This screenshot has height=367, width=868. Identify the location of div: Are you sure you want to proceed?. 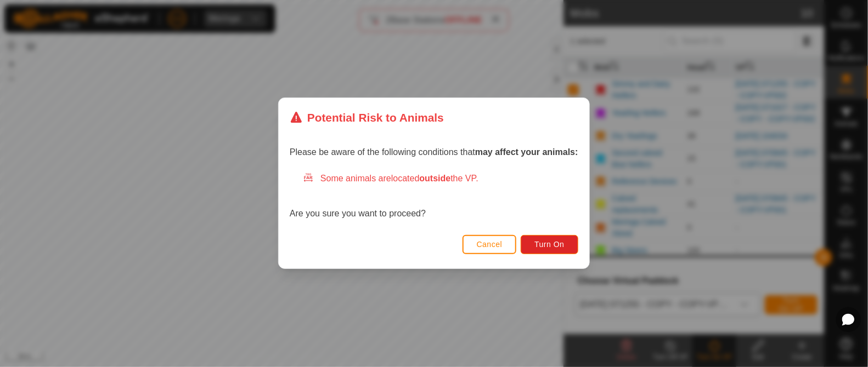
(434, 196).